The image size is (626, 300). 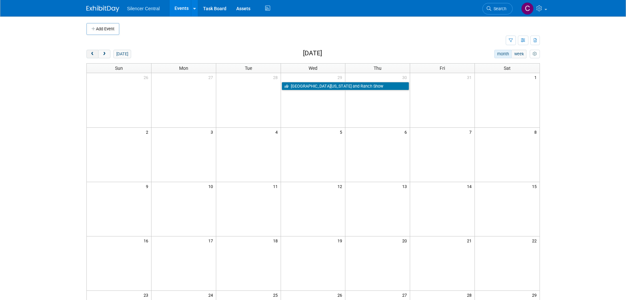 I want to click on i: Personalize Calendar, so click(x=535, y=54).